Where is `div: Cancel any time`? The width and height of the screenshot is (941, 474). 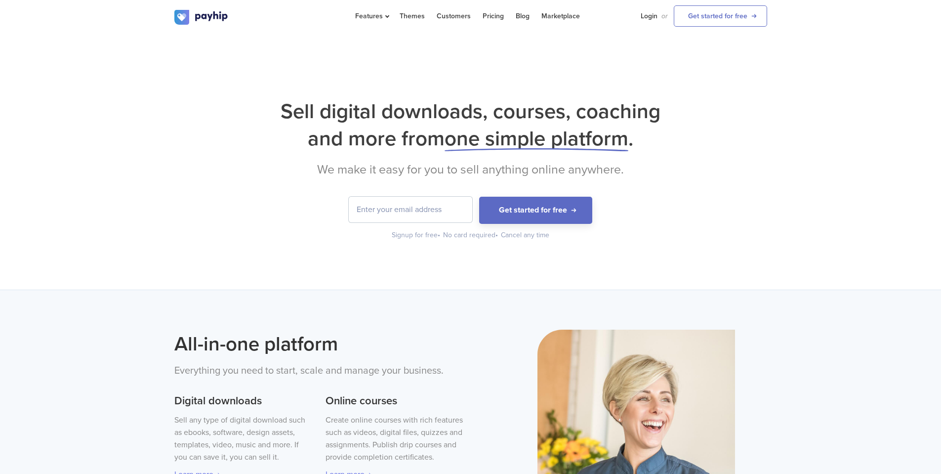
div: Cancel any time is located at coordinates (525, 235).